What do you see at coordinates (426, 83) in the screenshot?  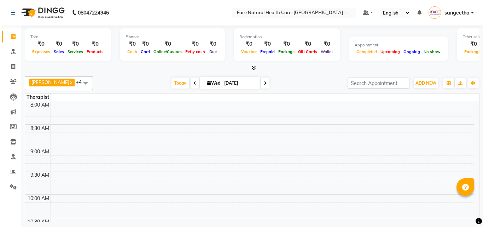 I see `button: ADD NEW` at bounding box center [426, 83].